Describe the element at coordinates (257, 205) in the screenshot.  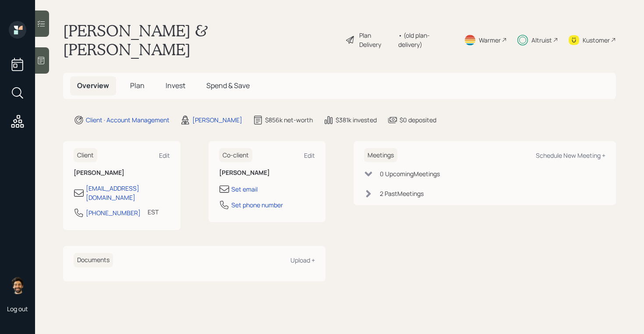
I see `div: Set phone number` at that location.